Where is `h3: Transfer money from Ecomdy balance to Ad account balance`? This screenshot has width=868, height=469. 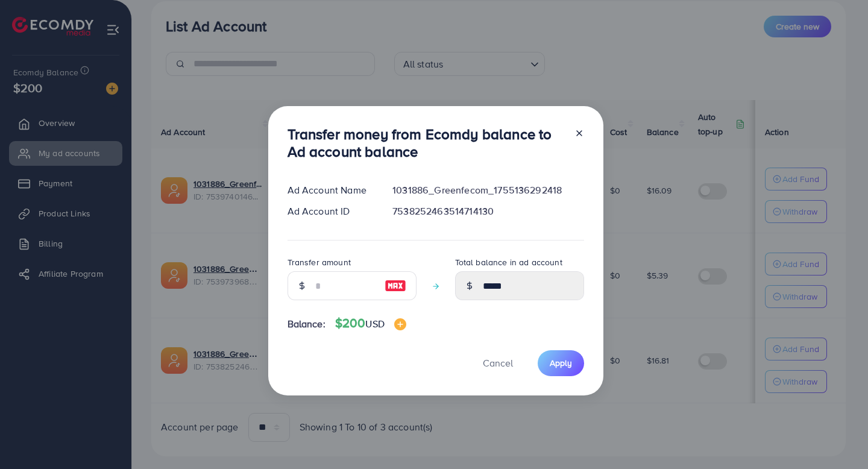 h3: Transfer money from Ecomdy balance to Ad account balance is located at coordinates (426, 143).